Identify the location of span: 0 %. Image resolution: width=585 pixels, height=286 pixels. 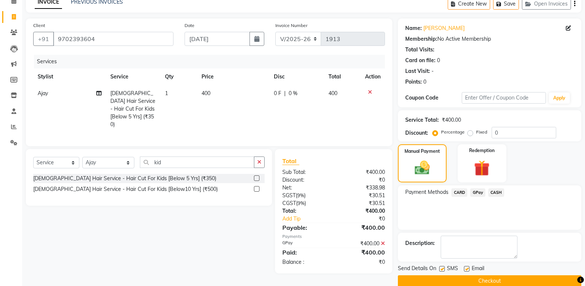
(293, 93).